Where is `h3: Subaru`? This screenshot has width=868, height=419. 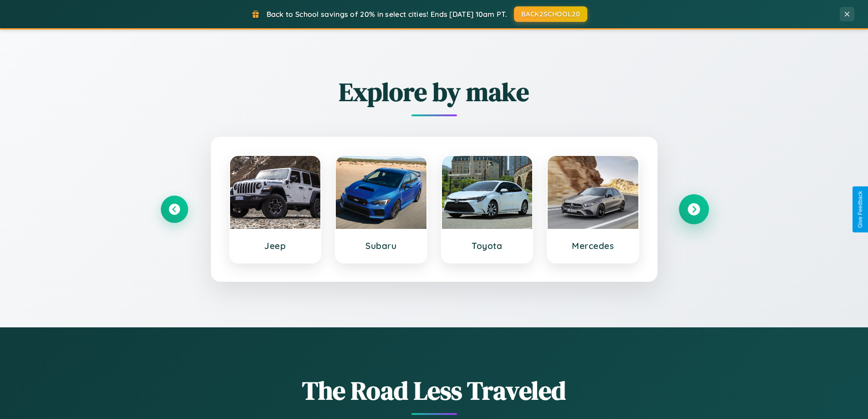 h3: Subaru is located at coordinates (381, 246).